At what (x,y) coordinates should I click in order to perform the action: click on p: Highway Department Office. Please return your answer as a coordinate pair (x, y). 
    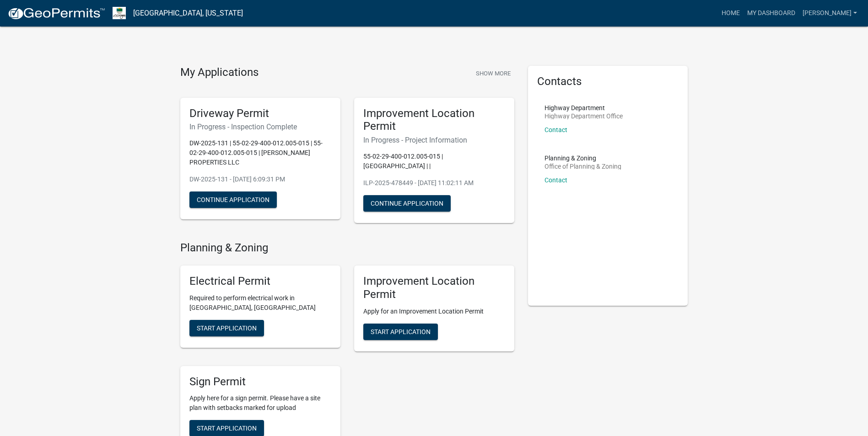
    Looking at the image, I should click on (583, 116).